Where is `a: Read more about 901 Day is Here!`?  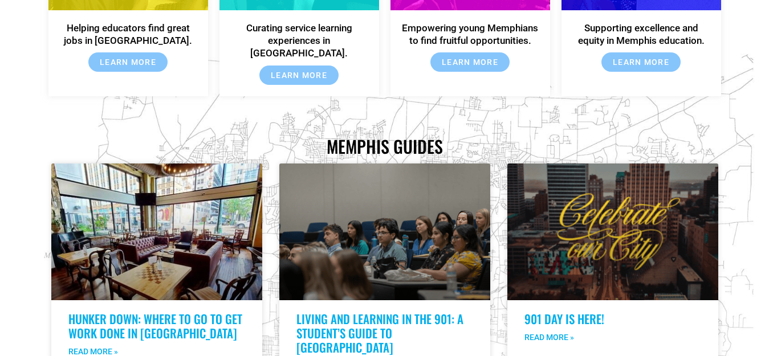 a: Read more about 901 Day is Here! is located at coordinates (549, 338).